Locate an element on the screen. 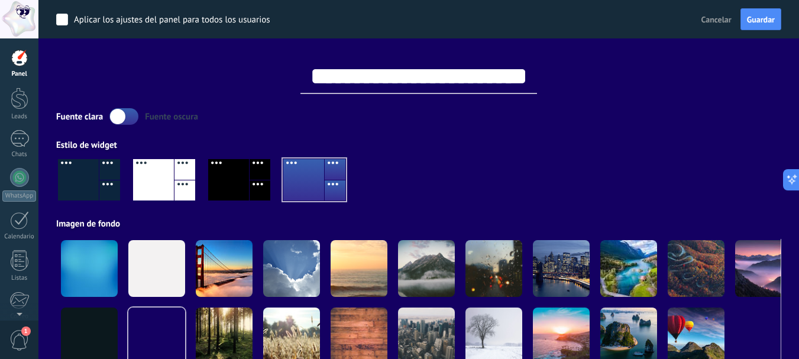  button: Cancelar is located at coordinates (716, 20).